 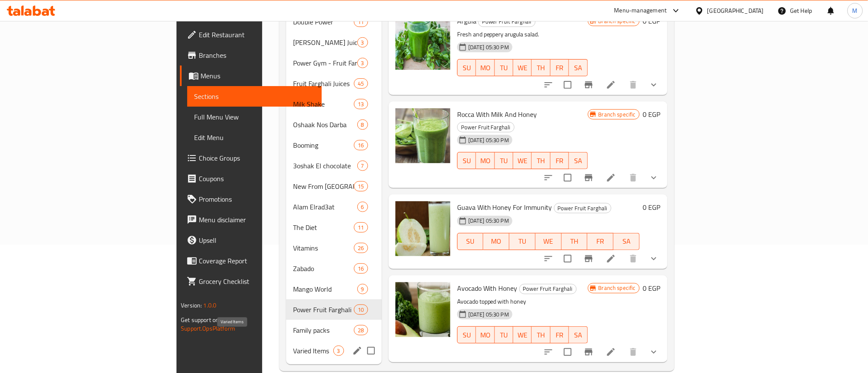 I want to click on p: Avocado topped with honey, so click(x=523, y=302).